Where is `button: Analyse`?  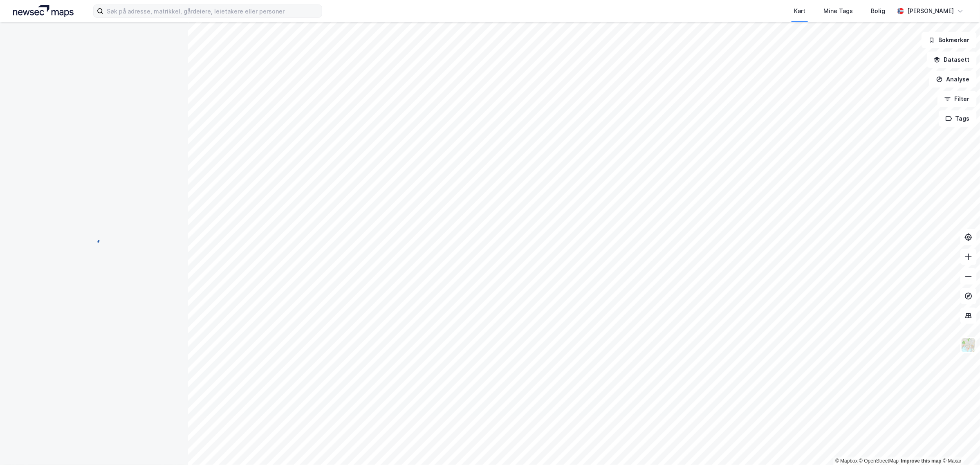
button: Analyse is located at coordinates (953, 79).